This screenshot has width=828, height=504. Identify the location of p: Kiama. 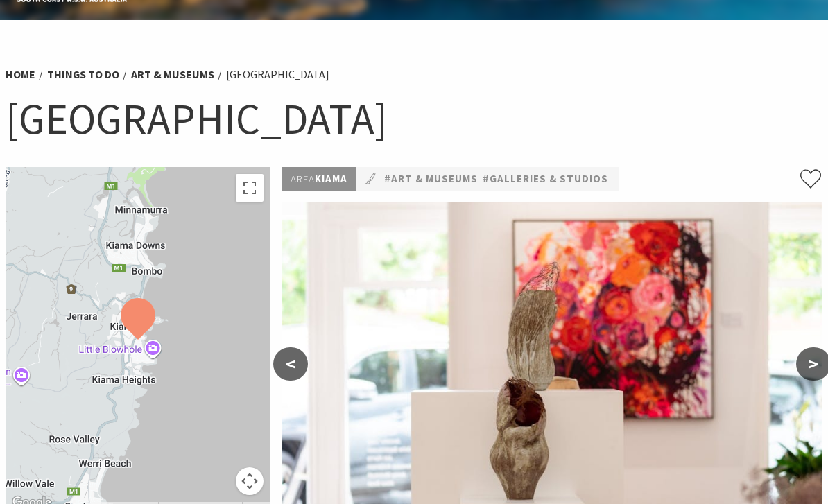
(319, 179).